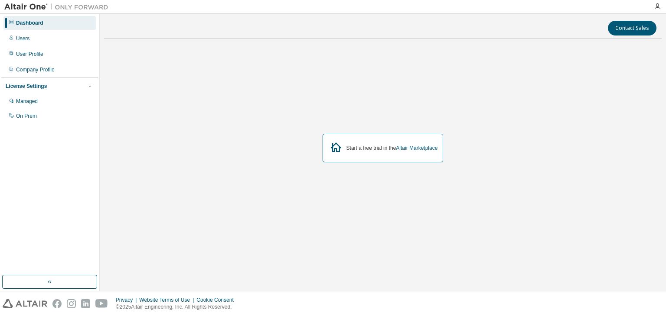 This screenshot has width=666, height=316. What do you see at coordinates (59, 7) in the screenshot?
I see `img: Altair One` at bounding box center [59, 7].